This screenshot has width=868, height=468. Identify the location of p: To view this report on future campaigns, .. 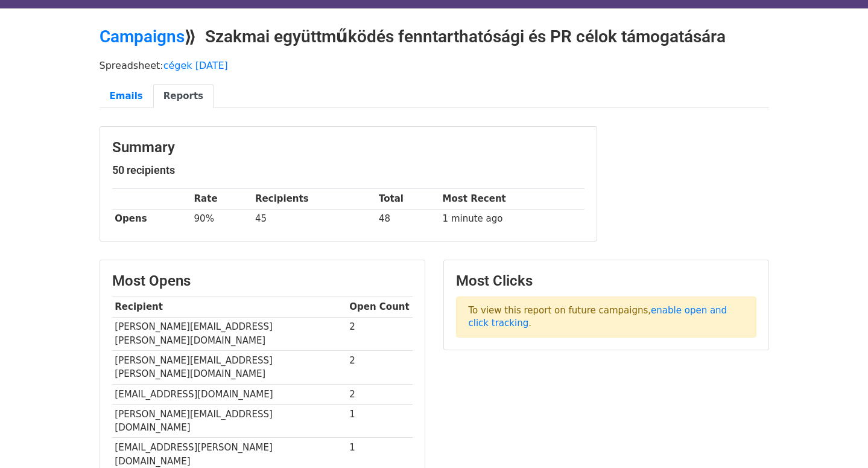
(607, 317).